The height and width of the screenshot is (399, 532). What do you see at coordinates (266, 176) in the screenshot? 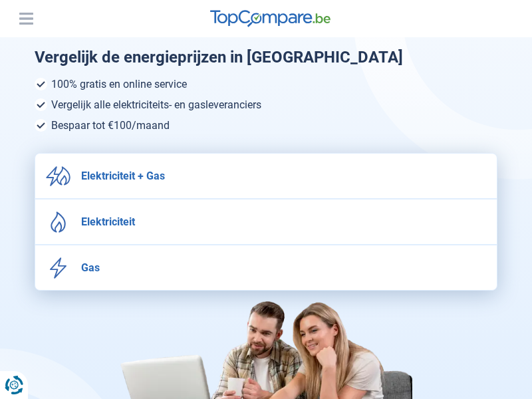
I see `a: Elektriciteit + Gas` at bounding box center [266, 176].